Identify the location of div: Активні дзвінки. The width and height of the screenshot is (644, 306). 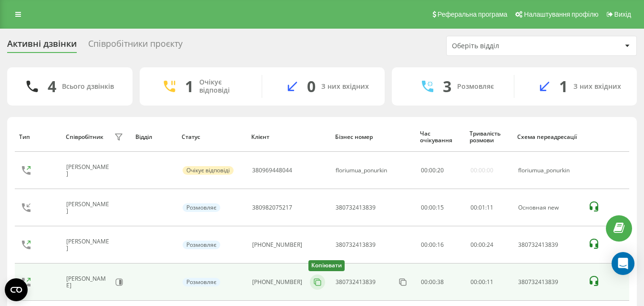
(42, 46).